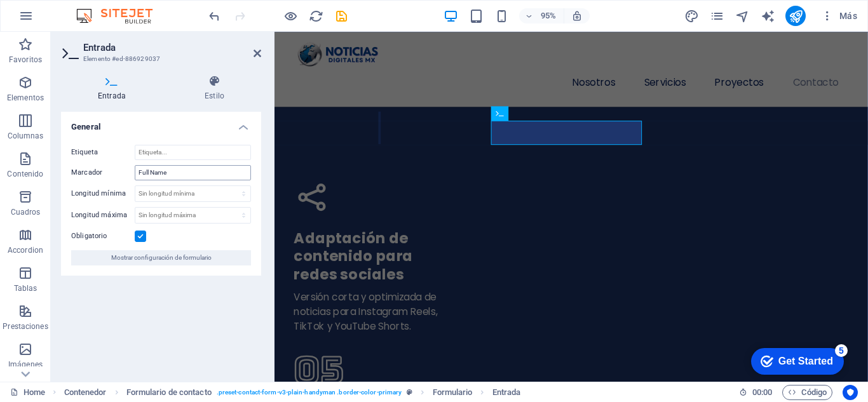  Describe the element at coordinates (767, 16) in the screenshot. I see `button: text_generator` at that location.